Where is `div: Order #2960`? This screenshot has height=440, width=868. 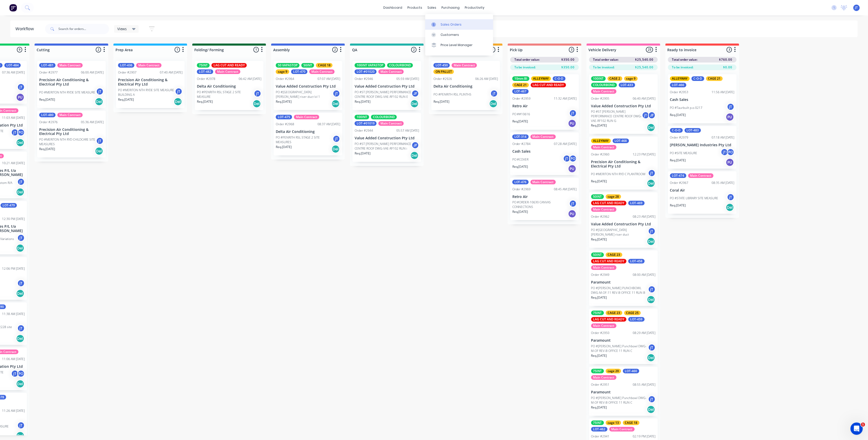
div: Order #2960 is located at coordinates (600, 155).